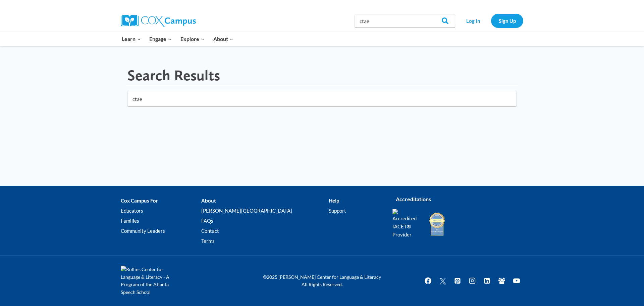  What do you see at coordinates (473, 281) in the screenshot?
I see `a: Instagram` at bounding box center [473, 281].